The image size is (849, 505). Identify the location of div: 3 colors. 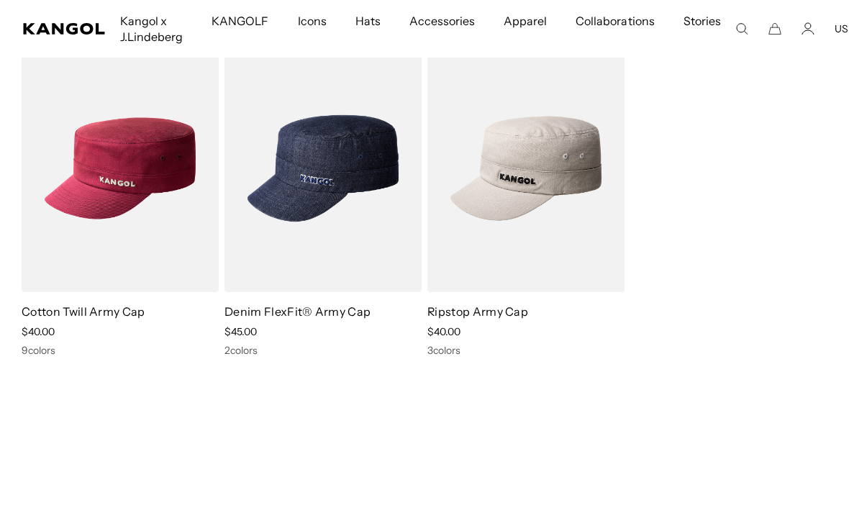
(526, 350).